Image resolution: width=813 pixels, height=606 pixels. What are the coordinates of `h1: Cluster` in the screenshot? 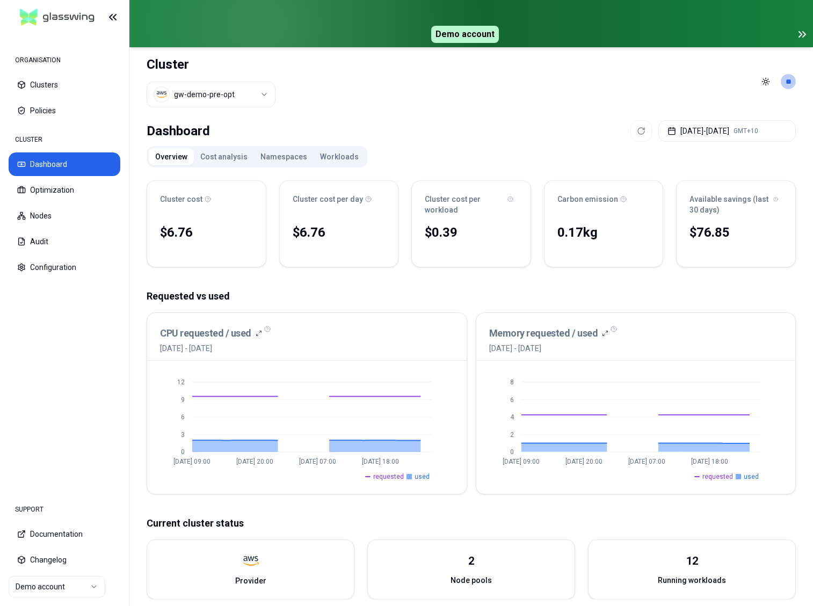 It's located at (211, 64).